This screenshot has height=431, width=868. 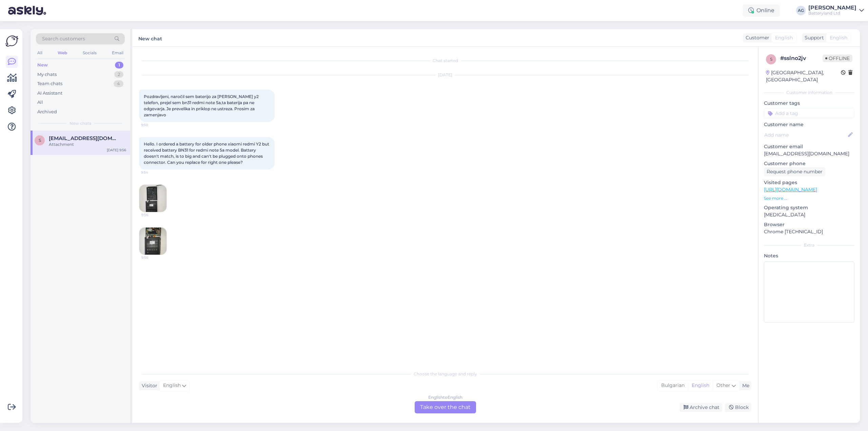 What do you see at coordinates (809, 113) in the screenshot?
I see `input: Add a tag` at bounding box center [809, 113].